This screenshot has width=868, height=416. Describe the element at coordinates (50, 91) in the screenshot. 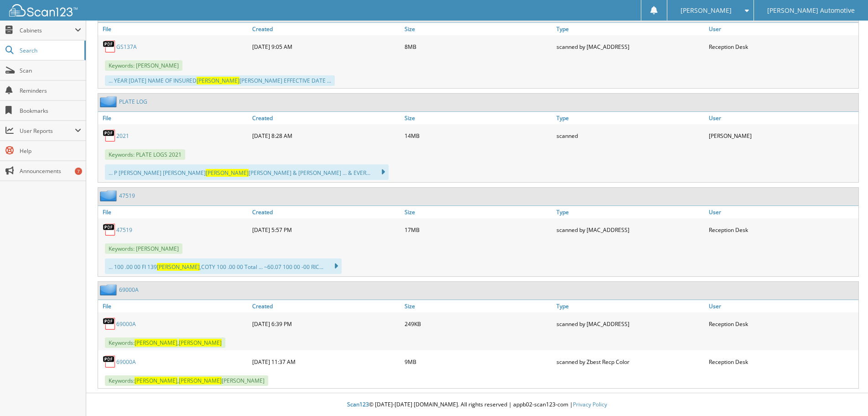

I see `span: Reminders` at that location.